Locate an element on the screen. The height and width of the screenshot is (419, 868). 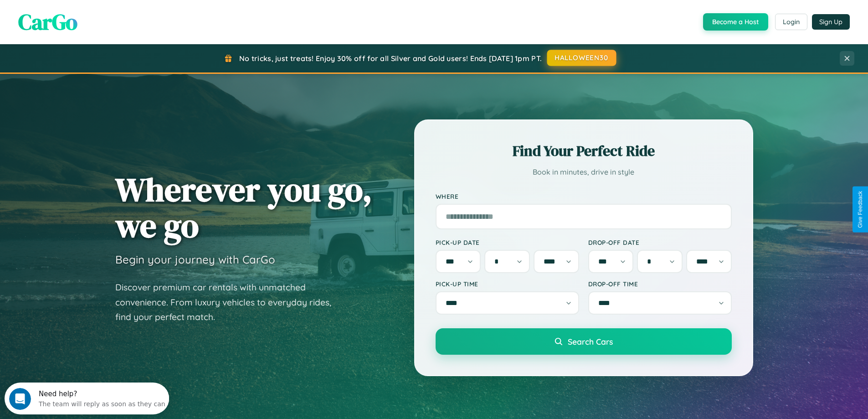
span: Search Cars is located at coordinates (590, 341).